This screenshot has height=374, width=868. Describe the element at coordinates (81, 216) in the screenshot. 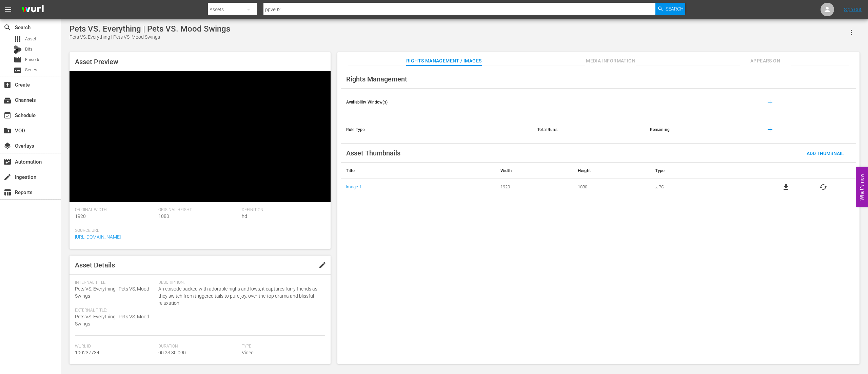

I see `span: 1920` at that location.